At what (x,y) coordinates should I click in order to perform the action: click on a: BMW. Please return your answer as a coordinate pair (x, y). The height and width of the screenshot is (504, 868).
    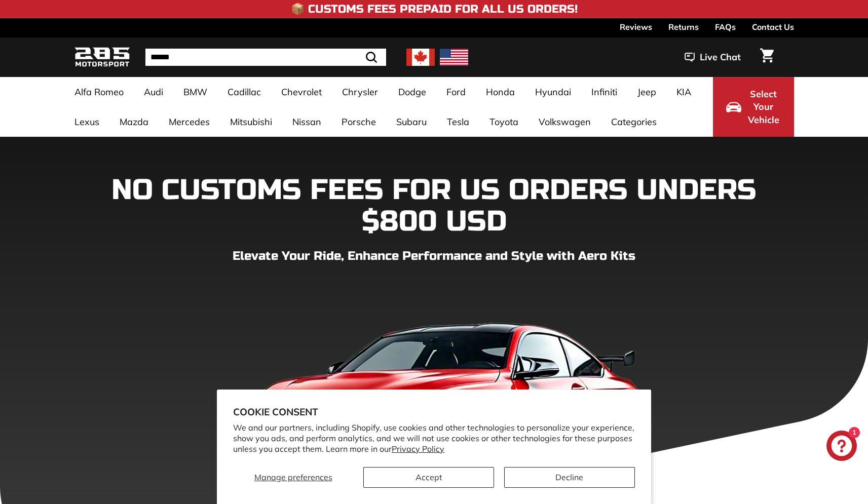
    Looking at the image, I should click on (195, 91).